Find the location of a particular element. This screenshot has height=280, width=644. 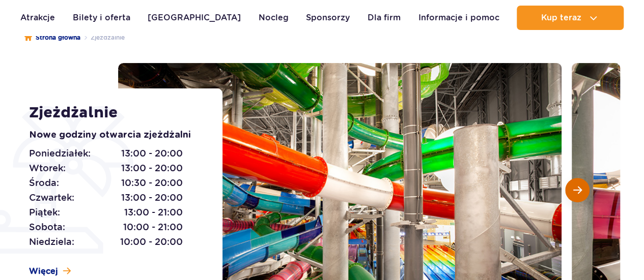

span: 10:00 - 20:00 is located at coordinates (151, 242).